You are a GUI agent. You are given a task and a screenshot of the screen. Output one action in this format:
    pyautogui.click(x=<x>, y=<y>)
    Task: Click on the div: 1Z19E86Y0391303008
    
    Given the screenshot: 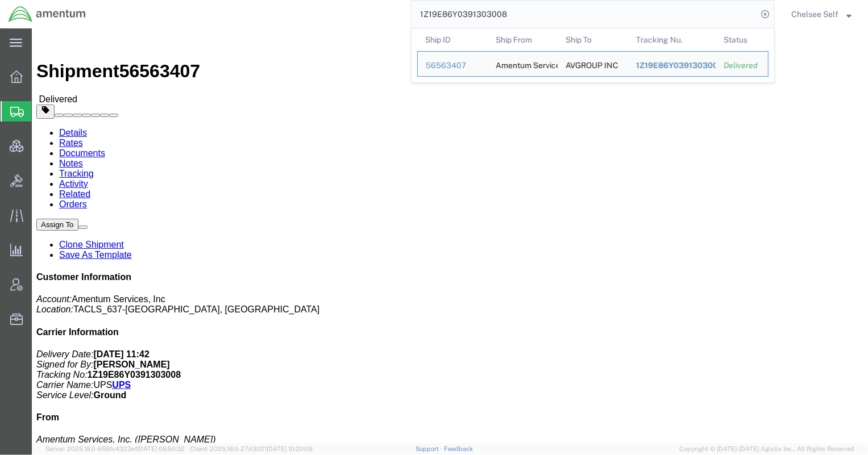 What is the action you would take?
    pyautogui.click(x=672, y=65)
    